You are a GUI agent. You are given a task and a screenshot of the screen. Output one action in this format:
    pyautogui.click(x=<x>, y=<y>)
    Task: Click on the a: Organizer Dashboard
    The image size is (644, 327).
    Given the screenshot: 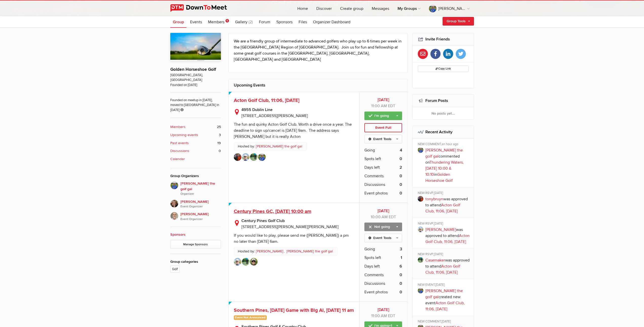 What is the action you would take?
    pyautogui.click(x=332, y=21)
    